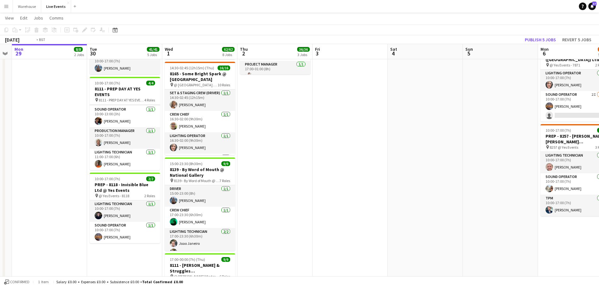 The width and height of the screenshot is (599, 287). Describe the element at coordinates (577, 40) in the screenshot. I see `button: Revert 5 jobs` at that location.